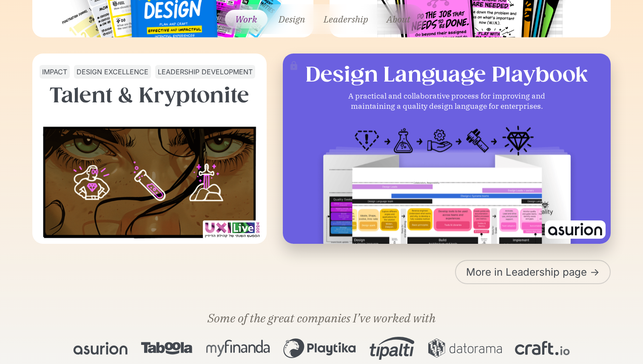 Image resolution: width=643 pixels, height=364 pixels. Describe the element at coordinates (149, 95) in the screenshot. I see `h3: Talent & Kryptonite` at that location.